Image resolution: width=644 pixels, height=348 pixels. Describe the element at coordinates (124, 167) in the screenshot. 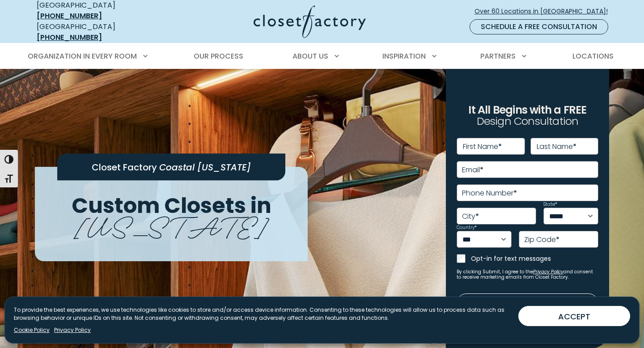

I see `span: Closet Factory` at that location.